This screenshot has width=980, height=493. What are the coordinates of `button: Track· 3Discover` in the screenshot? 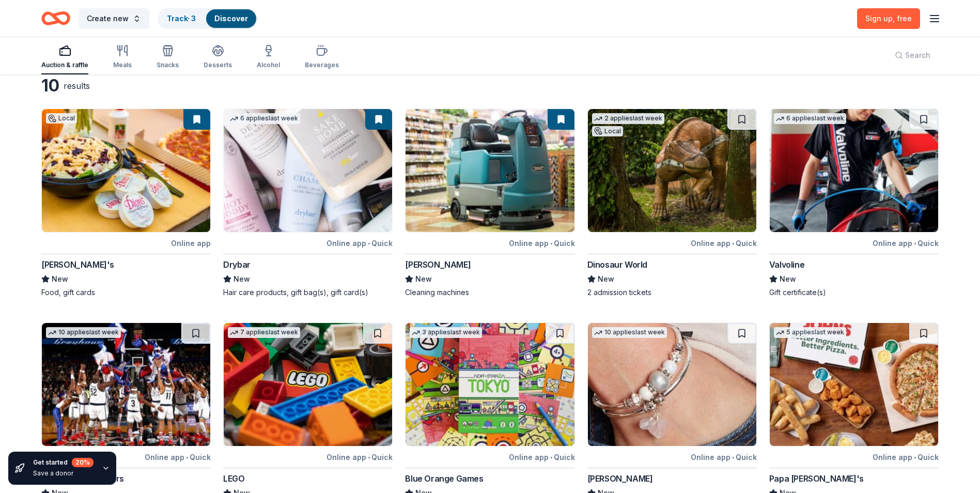 It's located at (207, 19).